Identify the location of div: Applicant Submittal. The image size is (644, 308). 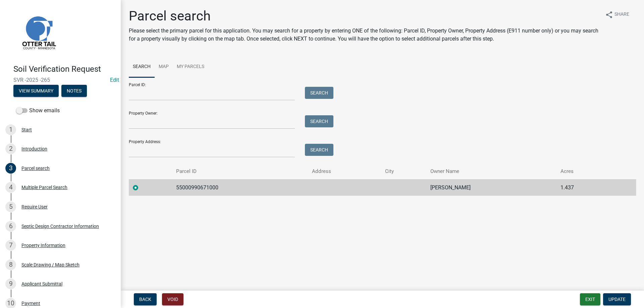
(42, 284).